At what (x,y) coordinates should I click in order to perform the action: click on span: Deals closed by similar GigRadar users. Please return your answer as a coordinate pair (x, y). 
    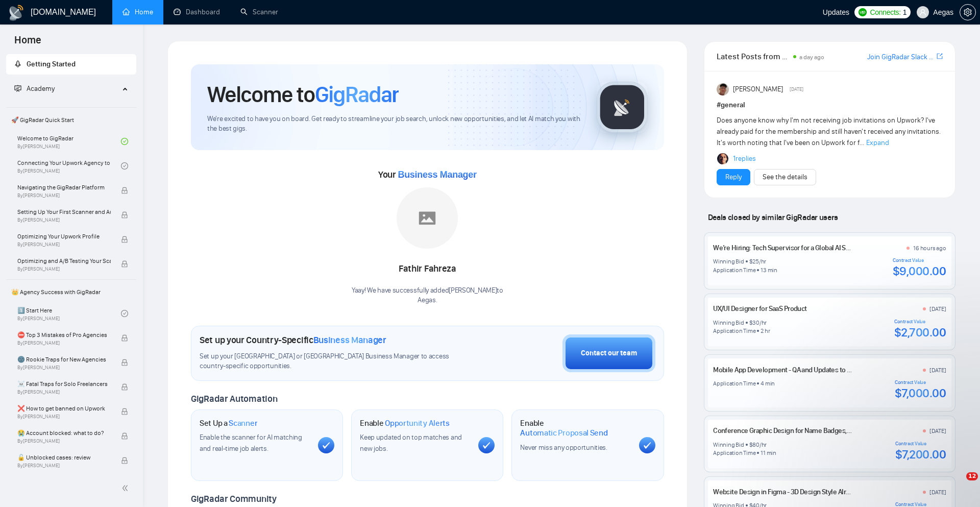
    Looking at the image, I should click on (773, 217).